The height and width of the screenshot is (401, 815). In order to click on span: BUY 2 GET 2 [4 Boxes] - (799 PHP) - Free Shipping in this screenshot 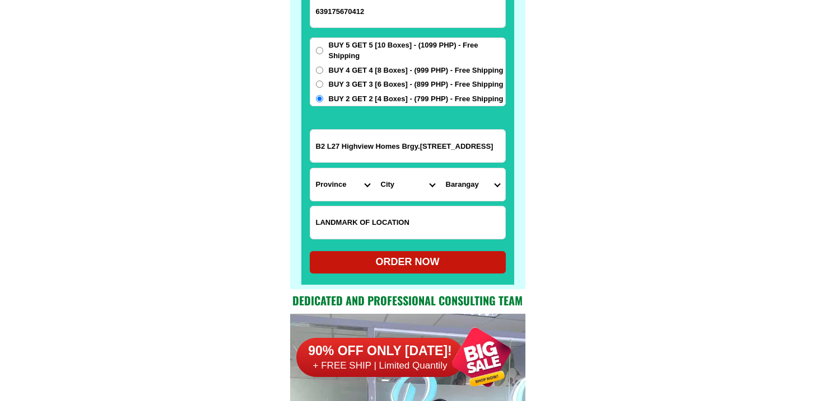, I will do `click(416, 99)`.